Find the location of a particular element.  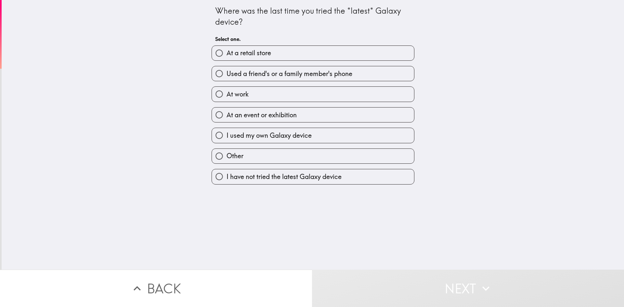

span: At an event or exhibition is located at coordinates (262, 115).